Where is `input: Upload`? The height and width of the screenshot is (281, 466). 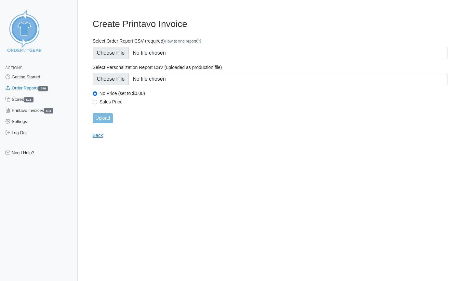 input: Upload is located at coordinates (103, 118).